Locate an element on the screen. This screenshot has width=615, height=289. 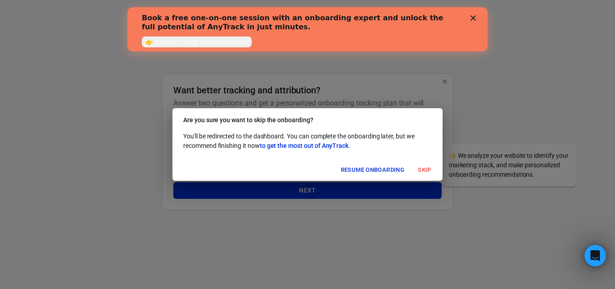
button: Skip is located at coordinates (425, 170).